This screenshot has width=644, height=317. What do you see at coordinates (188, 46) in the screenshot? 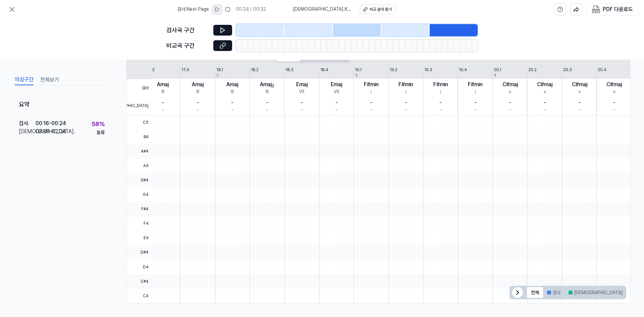
I see `div: 비교곡 구간` at bounding box center [188, 46].